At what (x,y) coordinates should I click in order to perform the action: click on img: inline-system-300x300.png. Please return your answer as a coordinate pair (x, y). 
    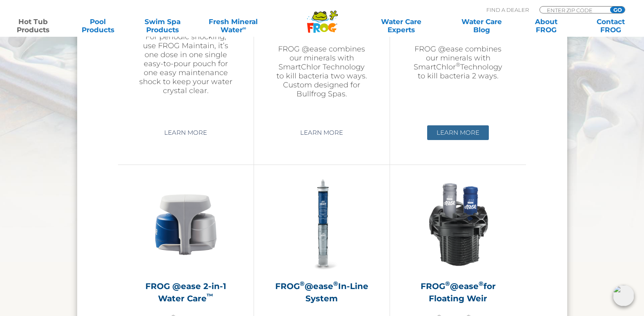
    Looking at the image, I should click on (322, 224).